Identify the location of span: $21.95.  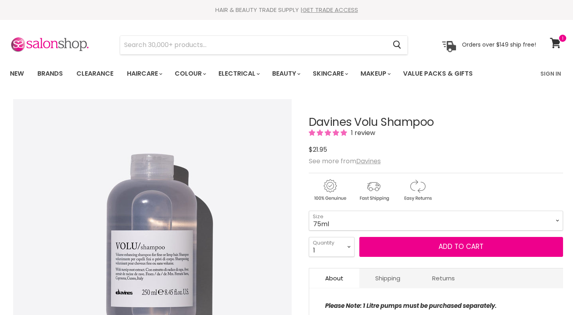
(318, 149).